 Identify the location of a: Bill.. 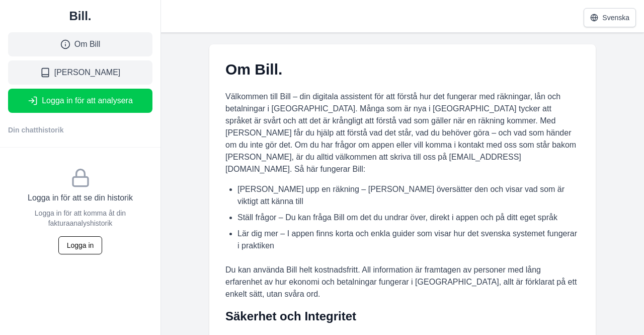
(80, 16).